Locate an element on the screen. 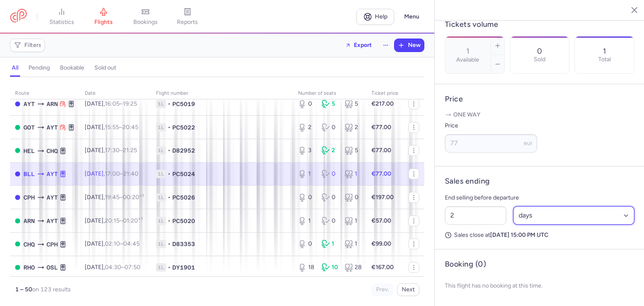 The width and height of the screenshot is (644, 306). time: 19:25 is located at coordinates (130, 104).